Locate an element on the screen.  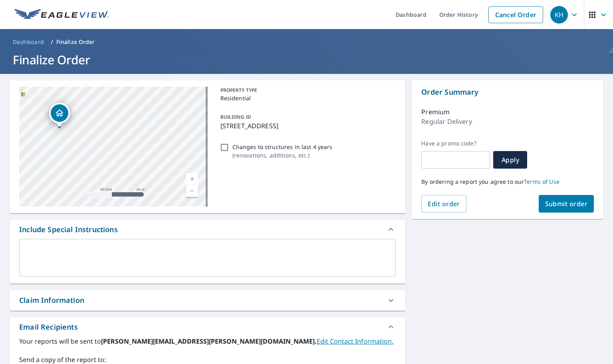
p: Residential is located at coordinates (306, 98).